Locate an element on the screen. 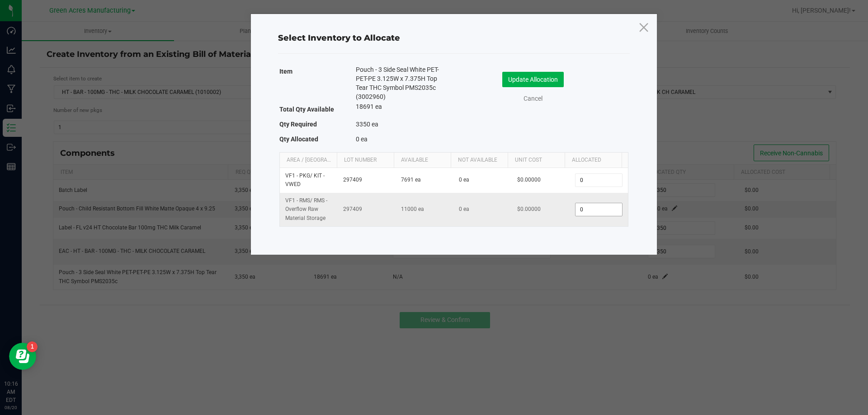  span: VF1 - RMS / RMS - Overflow Raw Material Storage is located at coordinates (306, 209).